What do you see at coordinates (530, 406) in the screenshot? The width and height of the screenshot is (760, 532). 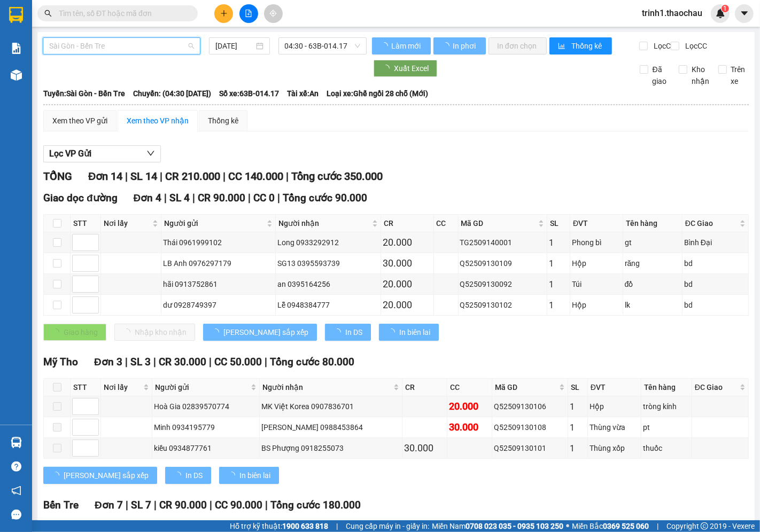 I see `td: Q52509130106` at bounding box center [530, 406].